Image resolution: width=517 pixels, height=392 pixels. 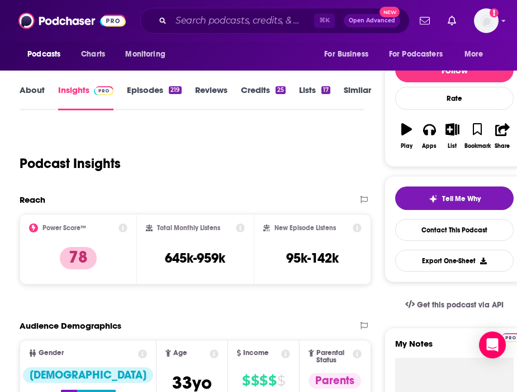 I want to click on button: Open AdvancedNew, so click(x=372, y=21).